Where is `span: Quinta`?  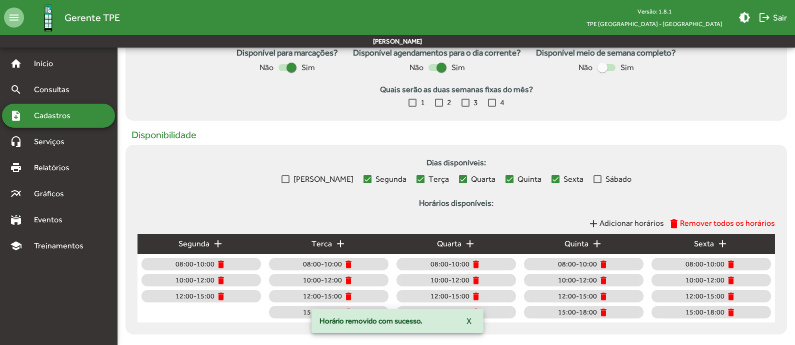 span: Quinta is located at coordinates (530, 179).